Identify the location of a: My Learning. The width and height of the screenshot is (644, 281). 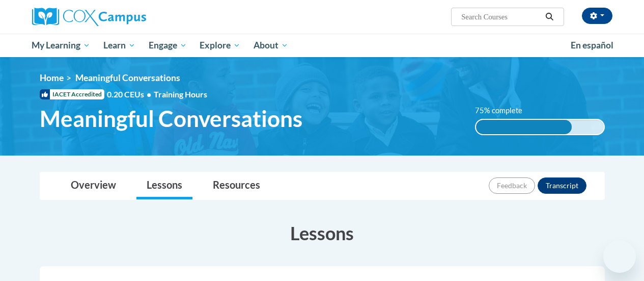
(61, 45).